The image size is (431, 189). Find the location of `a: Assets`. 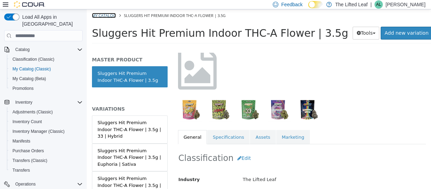

a: Assets is located at coordinates (176, 128).